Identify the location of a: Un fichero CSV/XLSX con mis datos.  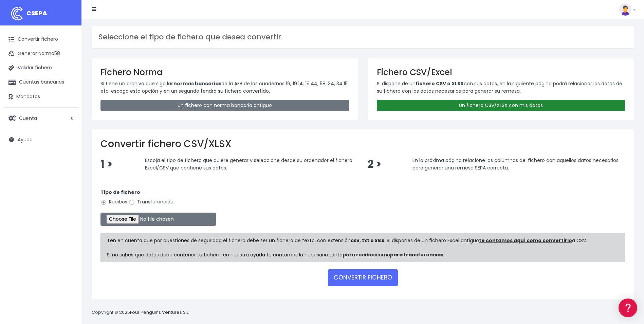
(501, 105).